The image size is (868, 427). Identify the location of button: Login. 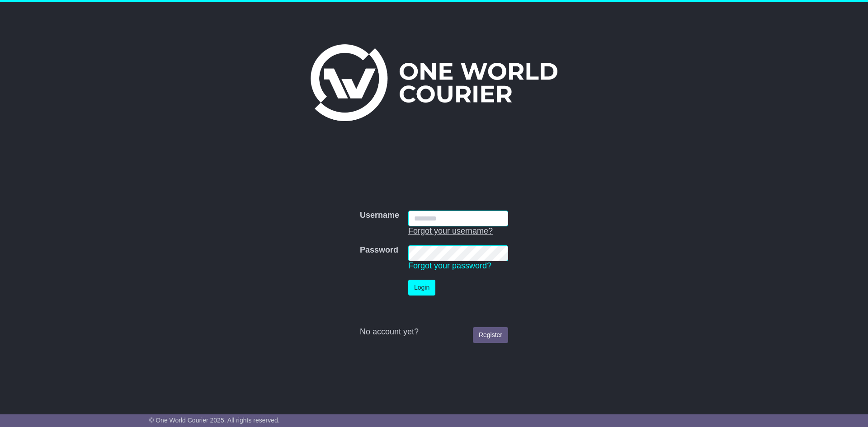
(422, 288).